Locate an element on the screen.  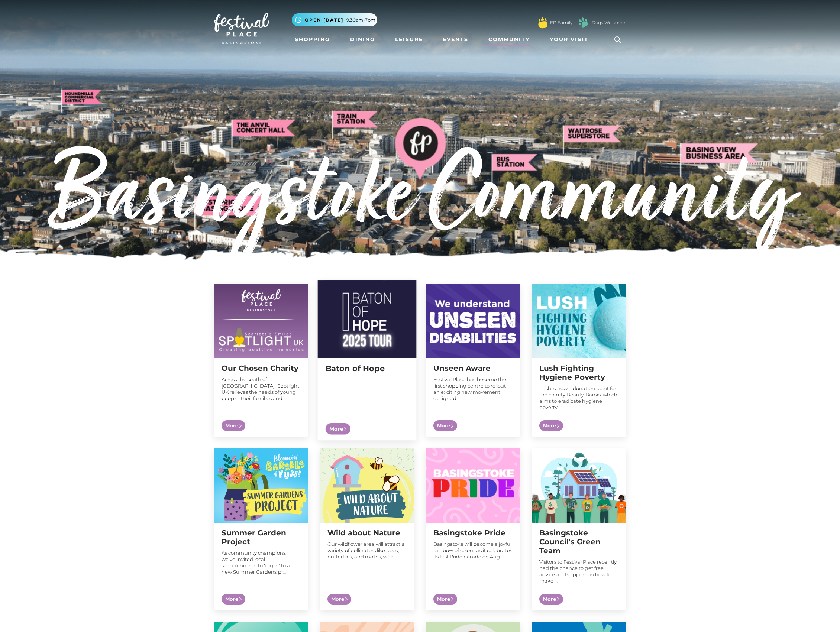
p: Lush is now a donation point for the charity Beauty Banks, which aims to eradicate hygiene poverty. is located at coordinates (579, 398).